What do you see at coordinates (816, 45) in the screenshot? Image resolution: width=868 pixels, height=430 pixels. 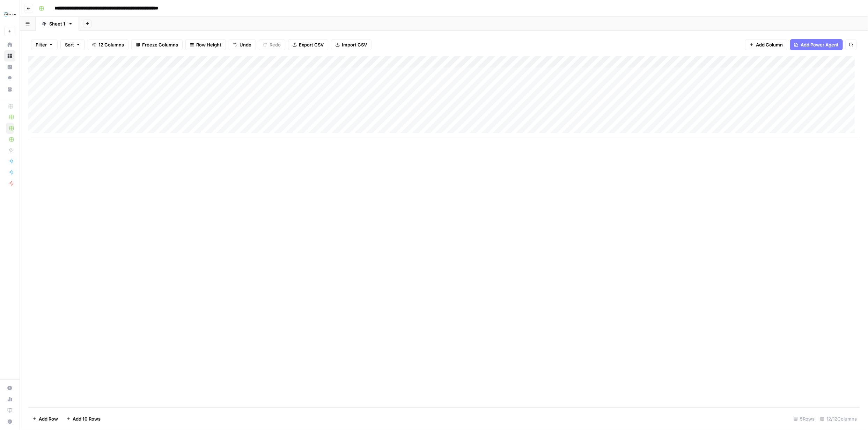 I see `button: Add Power Agent` at bounding box center [816, 45].